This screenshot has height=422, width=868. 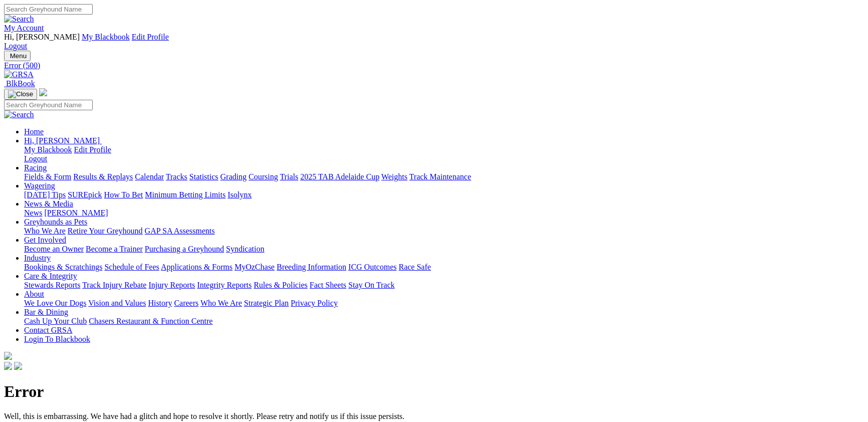 I want to click on a: Purchasing a Greyhound, so click(x=184, y=248).